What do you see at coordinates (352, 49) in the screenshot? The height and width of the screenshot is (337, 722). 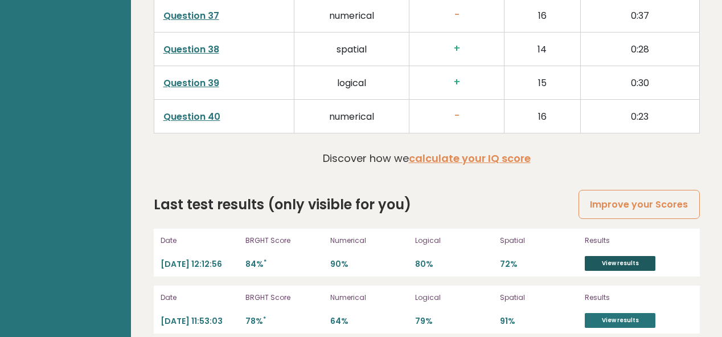 I see `td: spatial` at bounding box center [352, 49].